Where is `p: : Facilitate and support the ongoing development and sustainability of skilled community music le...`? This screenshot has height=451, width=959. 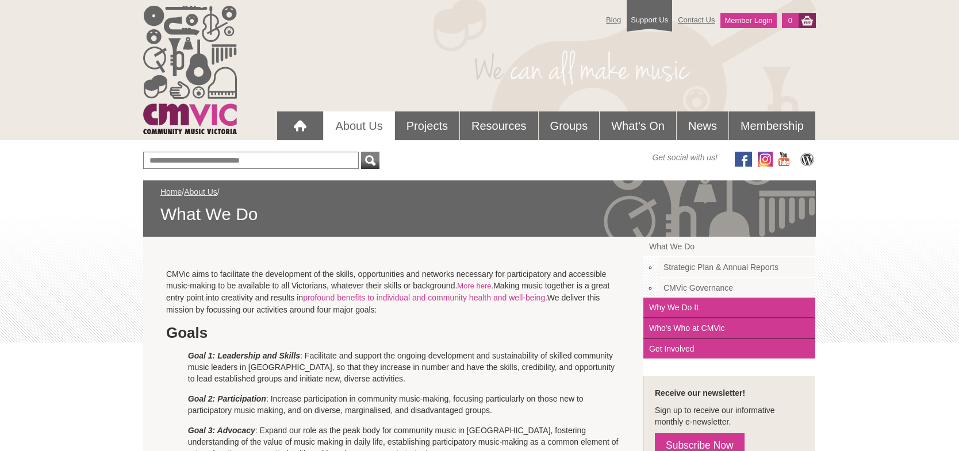
p: : Facilitate and support the ongoing development and sustainability of skilled community music le... is located at coordinates (404, 367).